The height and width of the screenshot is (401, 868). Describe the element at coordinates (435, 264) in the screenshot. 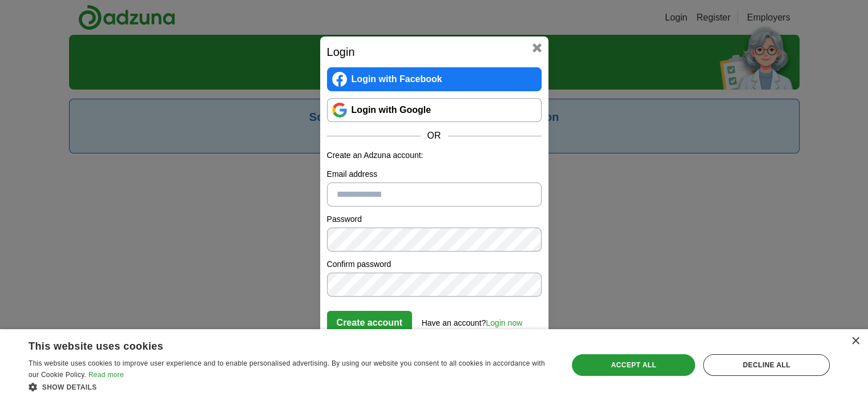

I see `label: Confirm password` at that location.